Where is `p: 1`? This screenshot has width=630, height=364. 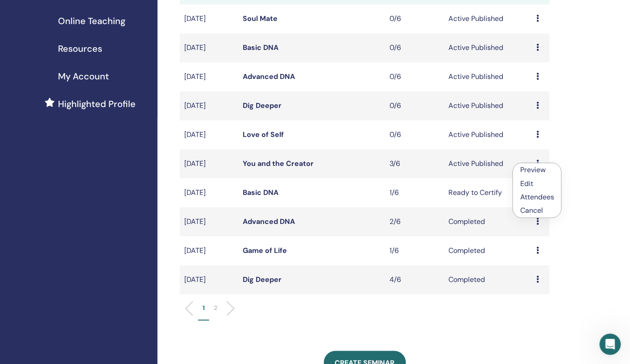 p: 1 is located at coordinates (203, 308).